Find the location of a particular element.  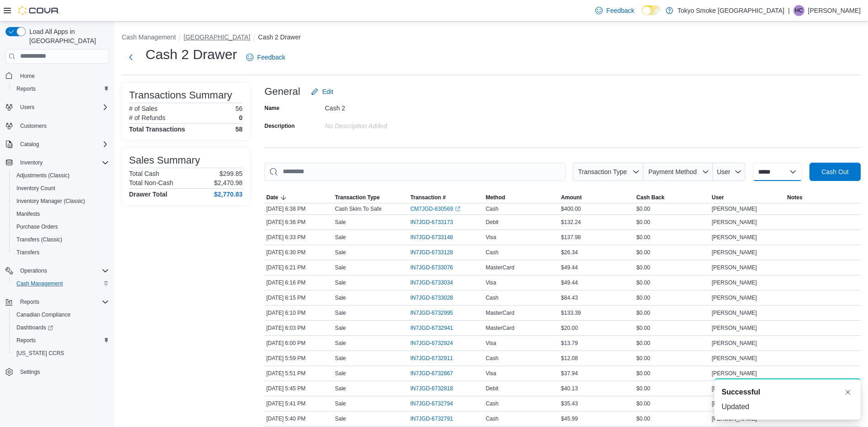

button: Operations is located at coordinates (57, 271).